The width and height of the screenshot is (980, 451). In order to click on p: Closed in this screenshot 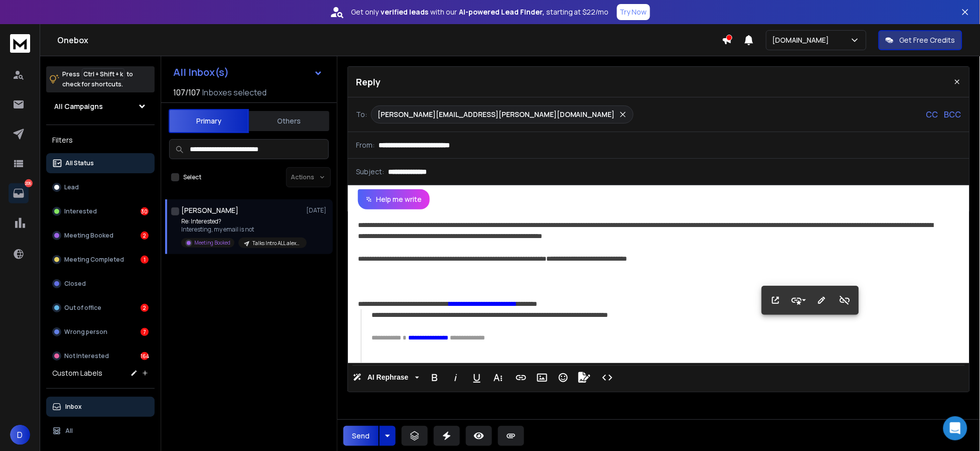, I will do `click(75, 284)`.